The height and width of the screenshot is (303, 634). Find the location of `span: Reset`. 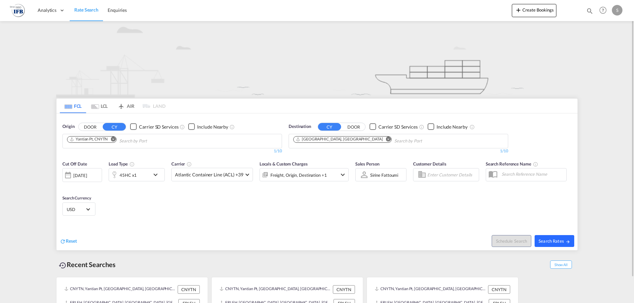

span: Reset is located at coordinates (71, 241).